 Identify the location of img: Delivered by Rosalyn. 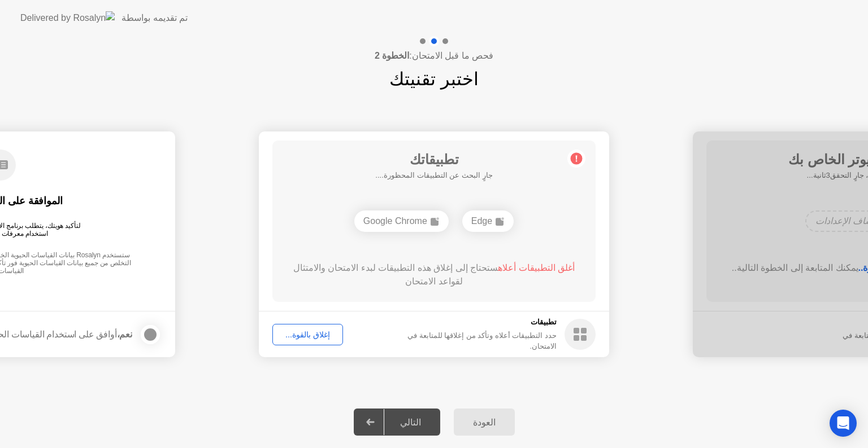
(67, 18).